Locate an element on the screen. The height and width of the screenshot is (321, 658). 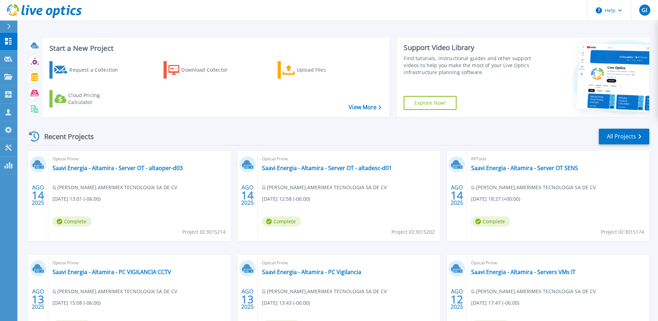
a: Saavi Energia - Altamira - PC VIGILANCIA CCTV is located at coordinates (112, 272).